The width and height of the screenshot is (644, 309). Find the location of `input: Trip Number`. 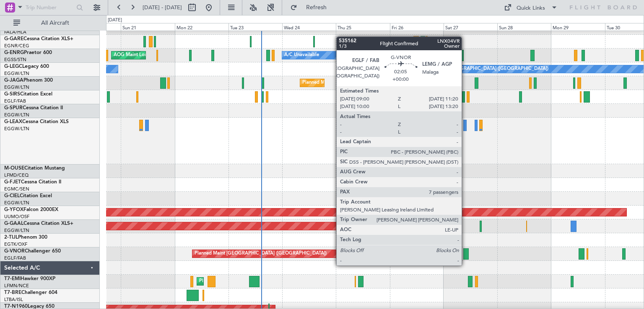

input: Trip Number is located at coordinates (50, 7).